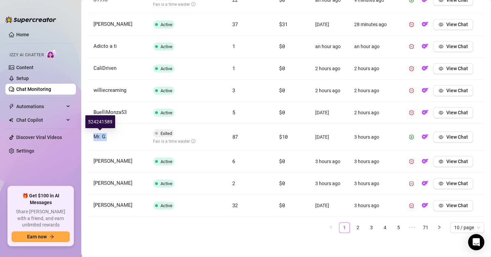 The width and height of the screenshot is (491, 257). I want to click on span: Earn now, so click(37, 236).